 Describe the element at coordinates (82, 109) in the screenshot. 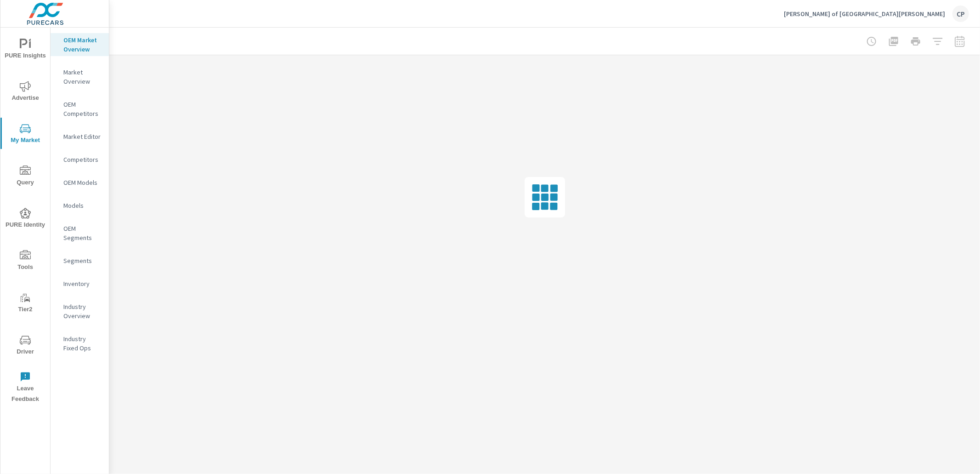

I see `p: OEM Competitors` at that location.